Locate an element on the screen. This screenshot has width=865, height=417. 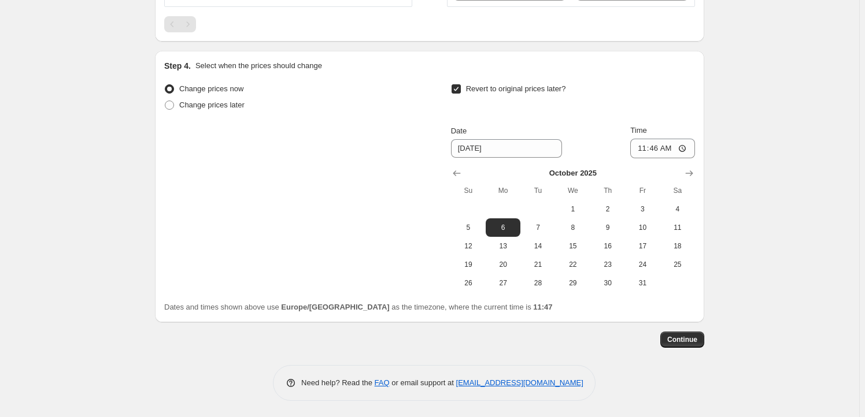
span: Mo is located at coordinates (503, 191).